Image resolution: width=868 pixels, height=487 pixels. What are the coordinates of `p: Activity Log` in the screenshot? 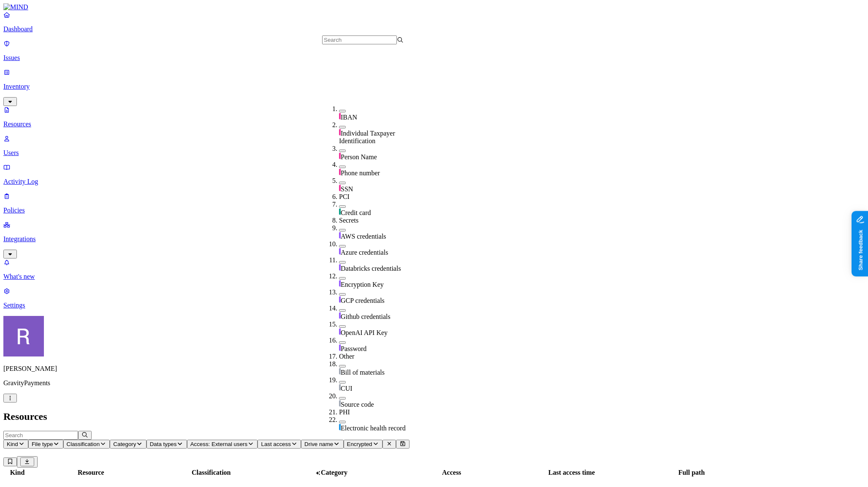 It's located at (434, 182).